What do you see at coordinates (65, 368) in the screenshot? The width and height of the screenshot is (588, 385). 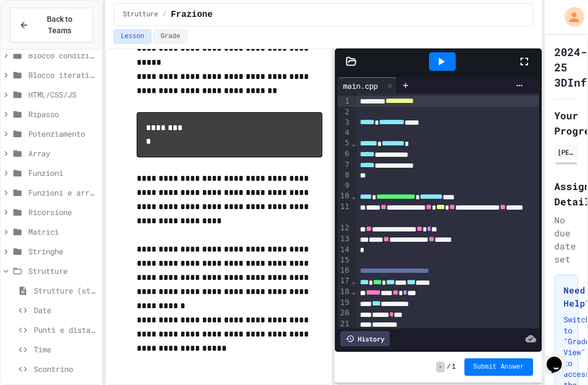 I see `span: Scontrino` at bounding box center [65, 368].